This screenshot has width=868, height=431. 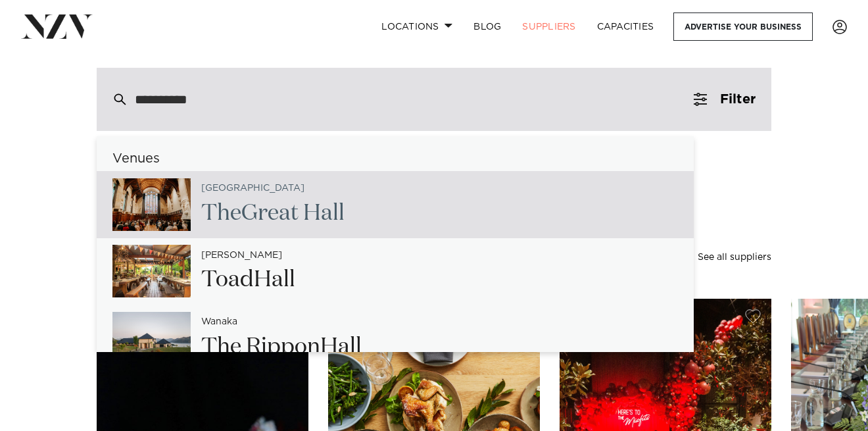 I want to click on a: Locations, so click(x=417, y=26).